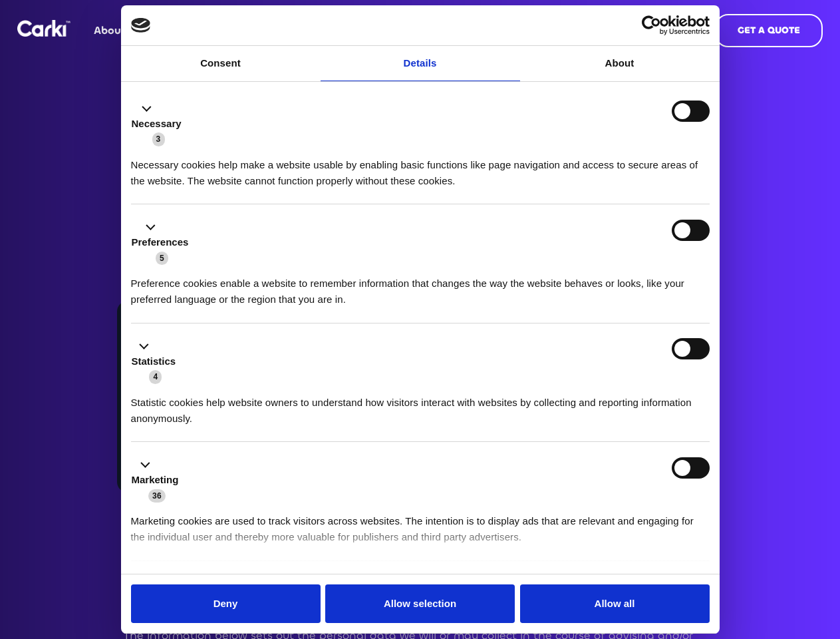 This screenshot has height=639, width=840. I want to click on strong: GET A QUOTE, so click(769, 30).